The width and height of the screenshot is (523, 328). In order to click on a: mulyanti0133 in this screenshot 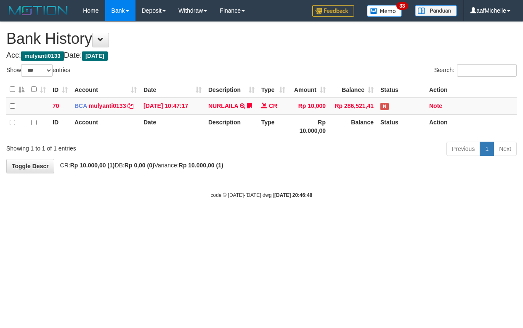, I will do `click(107, 106)`.